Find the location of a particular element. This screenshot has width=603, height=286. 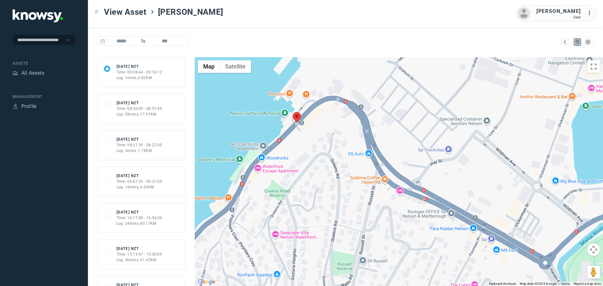

div: Log: 5mins, 1.74KM is located at coordinates (140, 151).